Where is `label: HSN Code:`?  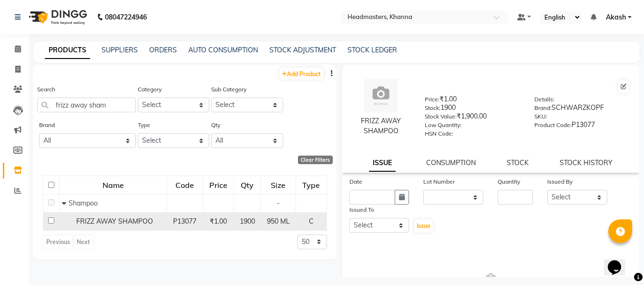 label: HSN Code: is located at coordinates (439, 134).